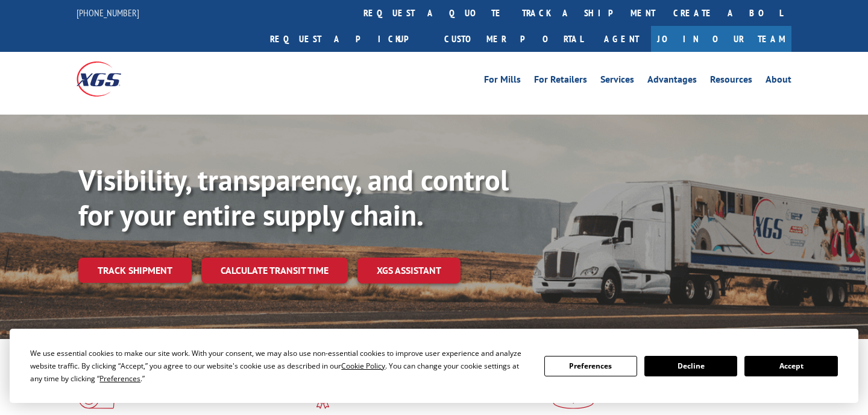 The image size is (868, 415). What do you see at coordinates (779, 81) in the screenshot?
I see `a: About` at bounding box center [779, 81].